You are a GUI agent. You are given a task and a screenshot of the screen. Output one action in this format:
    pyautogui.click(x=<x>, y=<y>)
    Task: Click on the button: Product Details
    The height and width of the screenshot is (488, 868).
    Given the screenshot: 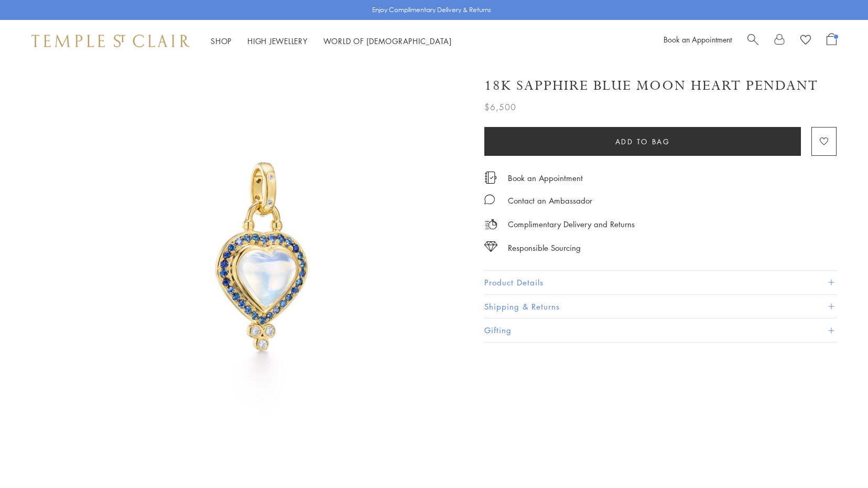 What is the action you would take?
    pyautogui.click(x=660, y=282)
    